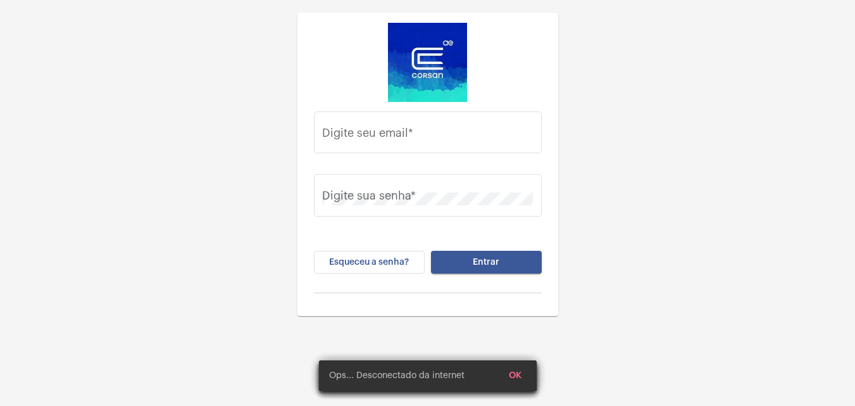  Describe the element at coordinates (427, 62) in the screenshot. I see `img: d4669ae0-8c07-2337-4f67-34b0df7f5ae4.jpeg` at that location.